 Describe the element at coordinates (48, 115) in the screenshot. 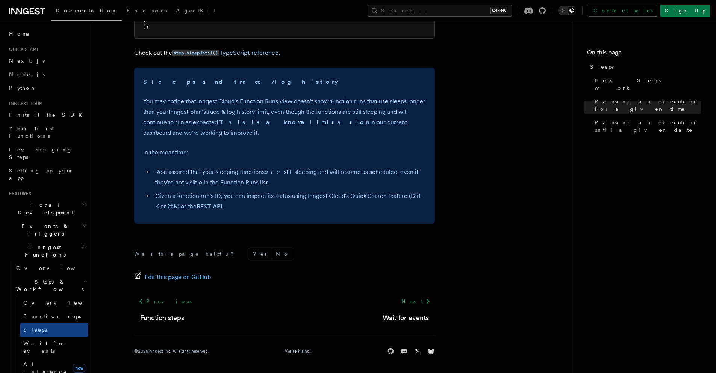

I see `span: Install the SDK` at that location.